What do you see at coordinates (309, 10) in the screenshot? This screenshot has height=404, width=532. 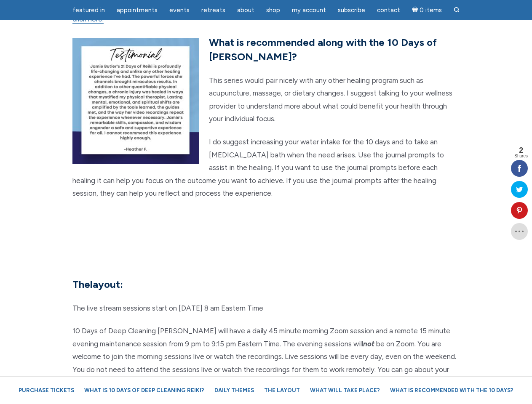 I see `span: My Account` at bounding box center [309, 10].